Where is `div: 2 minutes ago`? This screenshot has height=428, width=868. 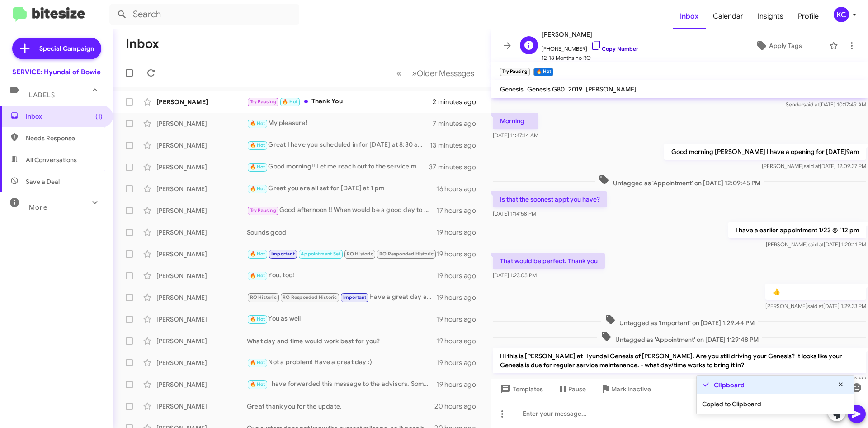 div: 2 minutes ago is located at coordinates (458, 102).